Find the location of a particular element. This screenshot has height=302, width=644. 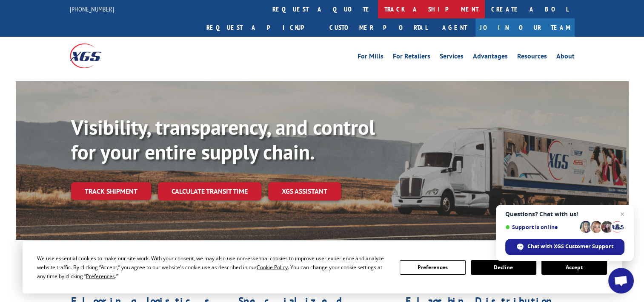

a: XGS ASSISTANT is located at coordinates (305, 191).